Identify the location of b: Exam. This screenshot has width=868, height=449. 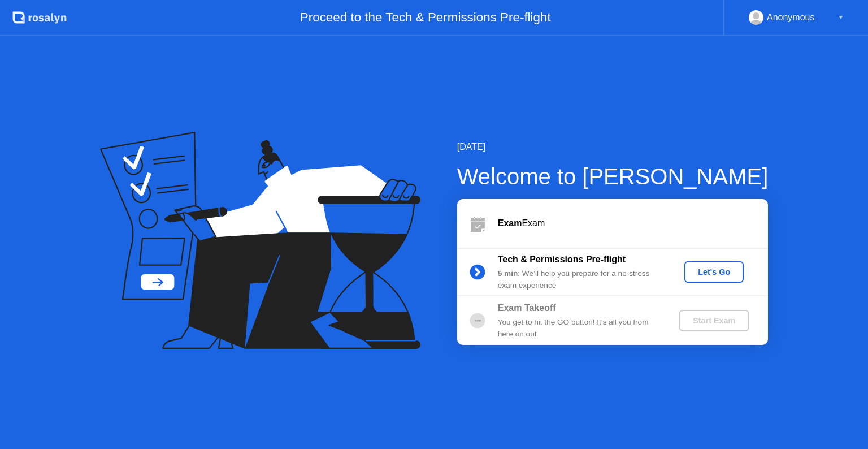
(510, 222).